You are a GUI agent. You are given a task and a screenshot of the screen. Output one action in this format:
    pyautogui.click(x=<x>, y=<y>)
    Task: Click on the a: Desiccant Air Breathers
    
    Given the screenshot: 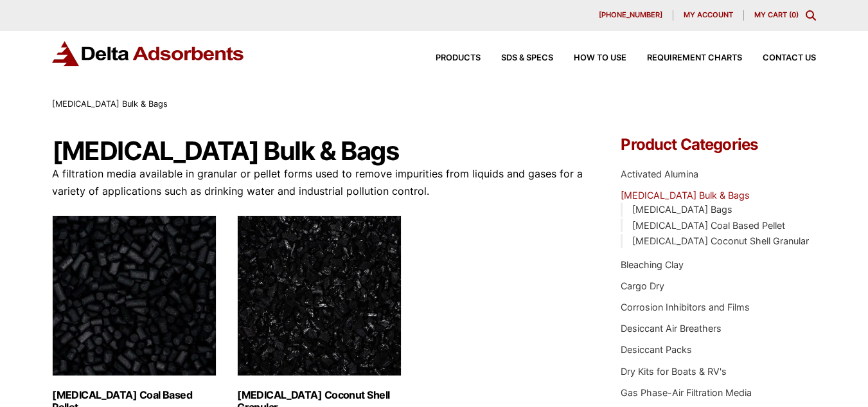 What is the action you would take?
    pyautogui.click(x=671, y=328)
    